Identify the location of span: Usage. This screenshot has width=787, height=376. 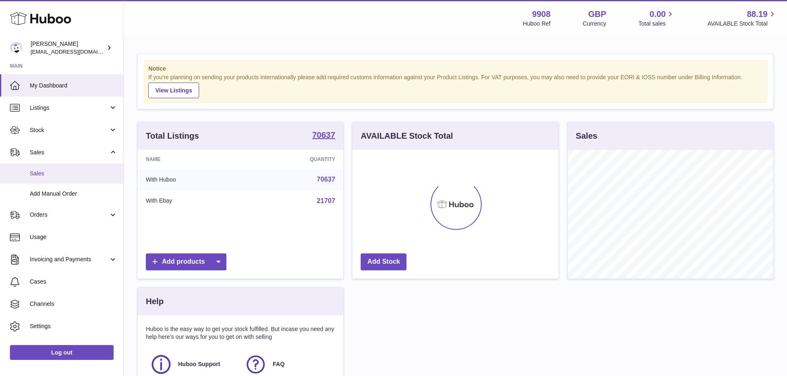
(73, 237).